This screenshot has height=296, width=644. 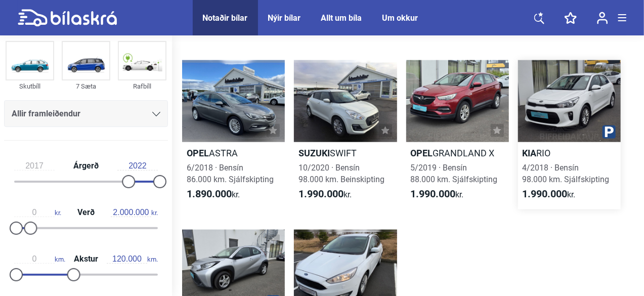 I want to click on div: Notaðir bílar, so click(x=225, y=18).